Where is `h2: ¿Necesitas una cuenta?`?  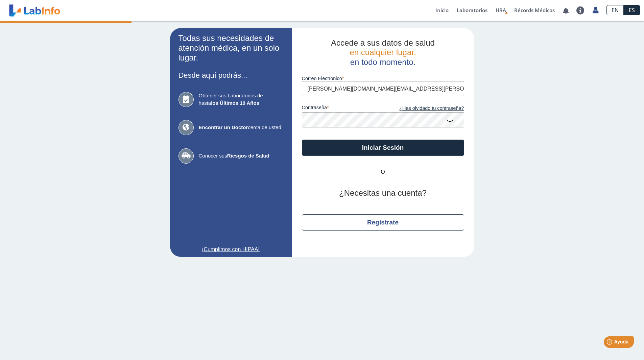
h2: ¿Necesitas una cuenta? is located at coordinates (383, 193).